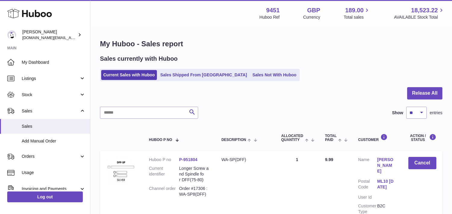 The image size is (452, 214). What do you see at coordinates (422, 138) in the screenshot?
I see `div: Action / Status` at bounding box center [422, 138].